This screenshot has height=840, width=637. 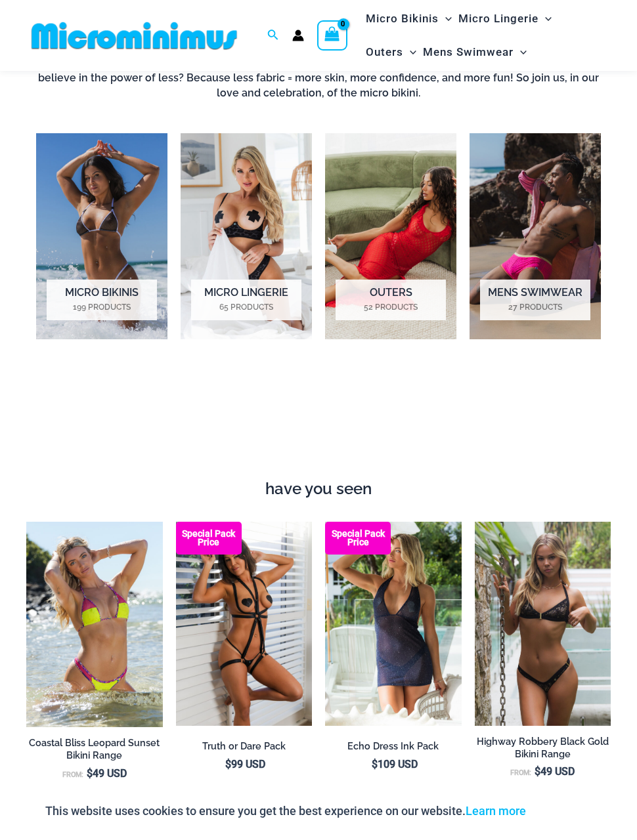 I want to click on h2: Micro Bikinis, so click(x=102, y=300).